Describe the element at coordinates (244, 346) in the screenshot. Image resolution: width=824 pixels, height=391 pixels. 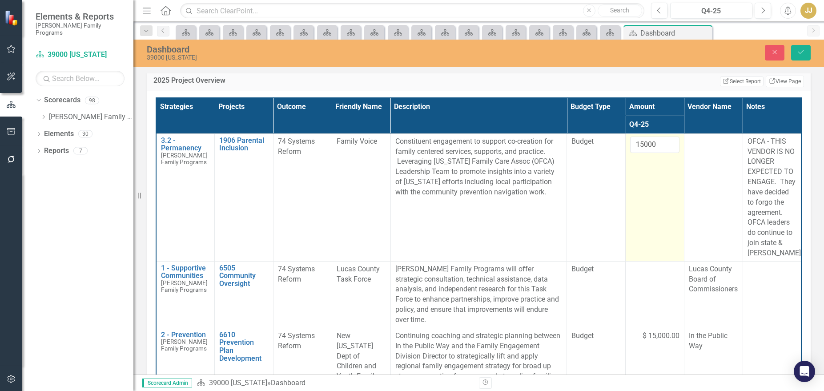
I see `a: 6610 Prevention Plan Development` at that location.